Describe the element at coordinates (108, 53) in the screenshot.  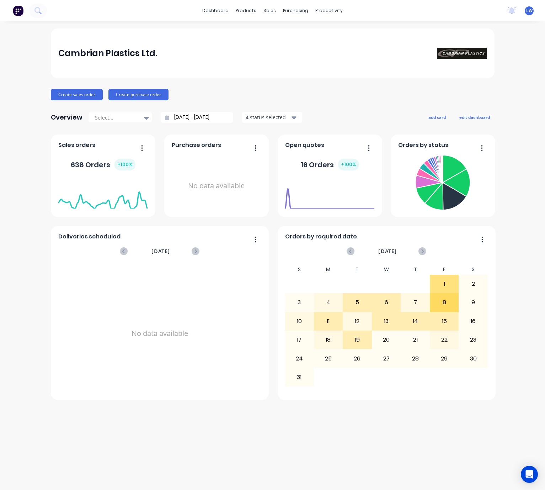
I see `div: Cambrian Plastics Ltd.` at that location.